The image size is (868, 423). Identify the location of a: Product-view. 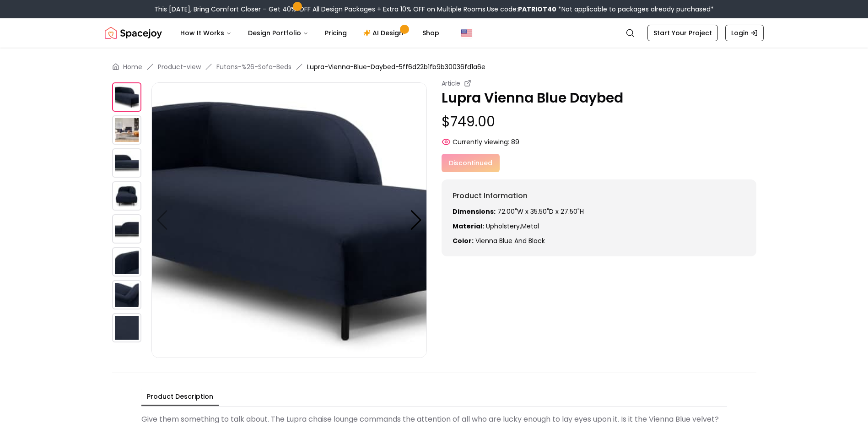
(180, 67).